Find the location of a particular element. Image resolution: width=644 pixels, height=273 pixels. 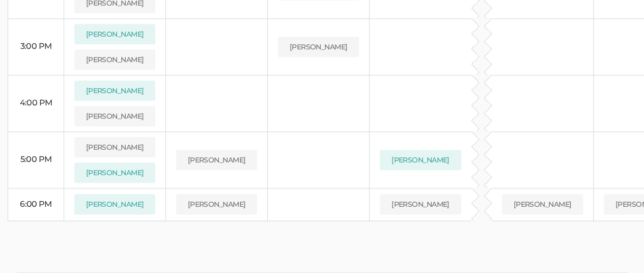

div: 6:00 PM is located at coordinates (35, 204).